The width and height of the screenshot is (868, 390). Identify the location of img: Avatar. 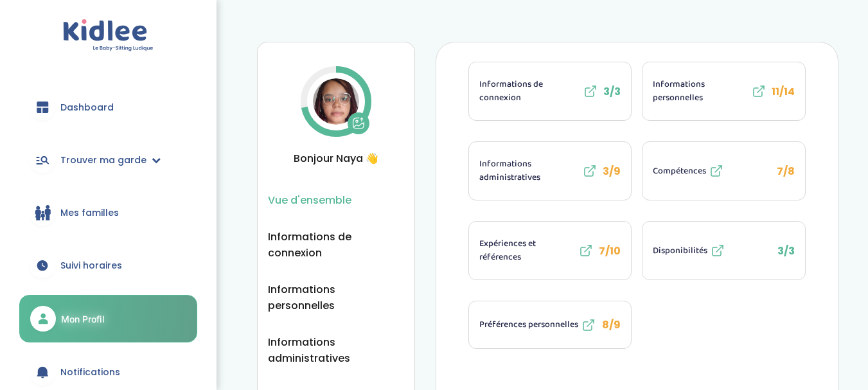
(336, 102).